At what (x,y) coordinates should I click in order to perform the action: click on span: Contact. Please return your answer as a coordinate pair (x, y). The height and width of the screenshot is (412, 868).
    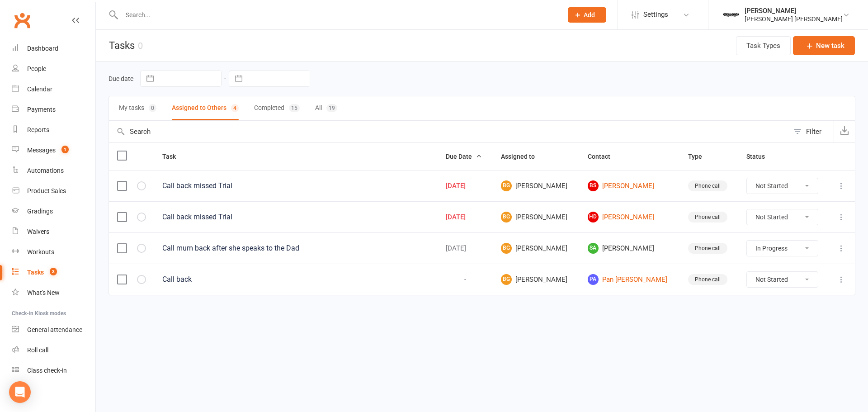
    Looking at the image, I should click on (605, 156).